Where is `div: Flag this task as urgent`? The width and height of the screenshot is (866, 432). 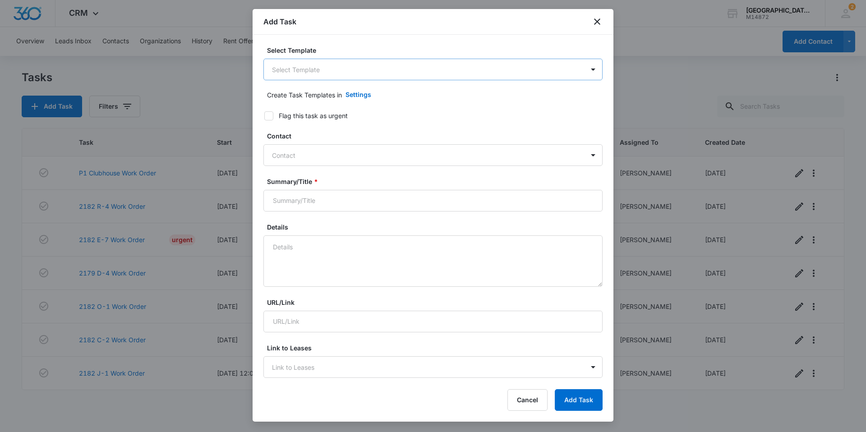
div: Flag this task as urgent is located at coordinates (313, 115).